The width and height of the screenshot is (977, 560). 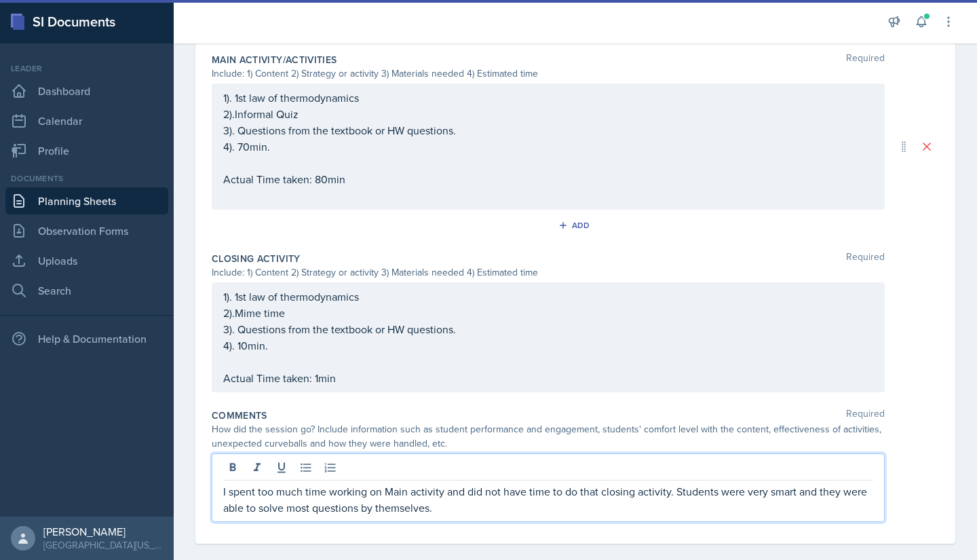 I want to click on a: Calendar, so click(x=87, y=121).